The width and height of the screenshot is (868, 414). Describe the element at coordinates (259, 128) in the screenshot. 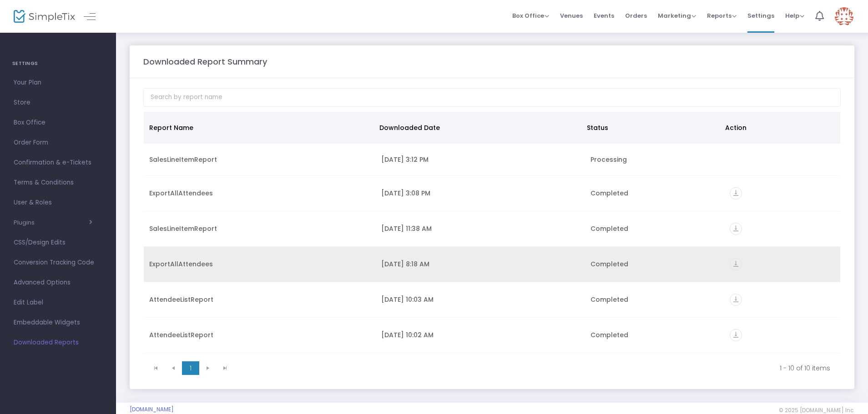

I see `th: Report Name` at that location.